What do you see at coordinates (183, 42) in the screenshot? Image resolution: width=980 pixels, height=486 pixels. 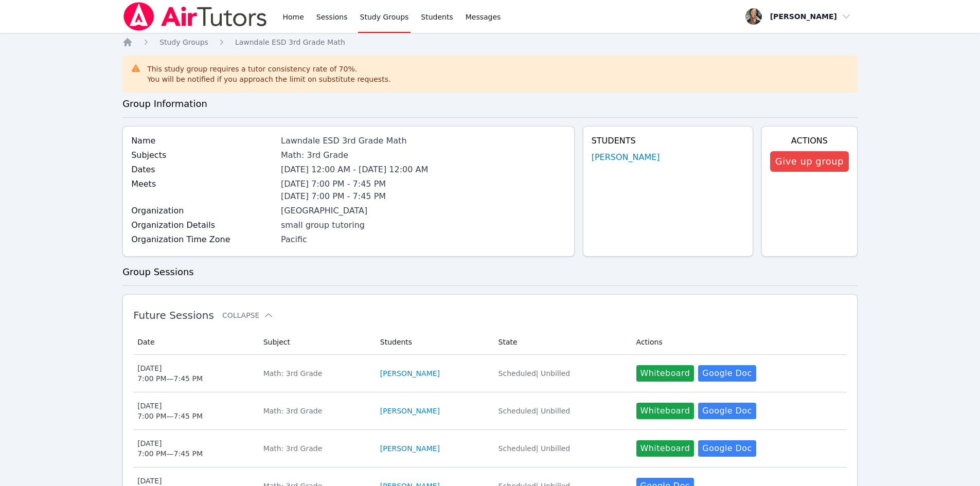 I see `span: Study Groups` at bounding box center [183, 42].